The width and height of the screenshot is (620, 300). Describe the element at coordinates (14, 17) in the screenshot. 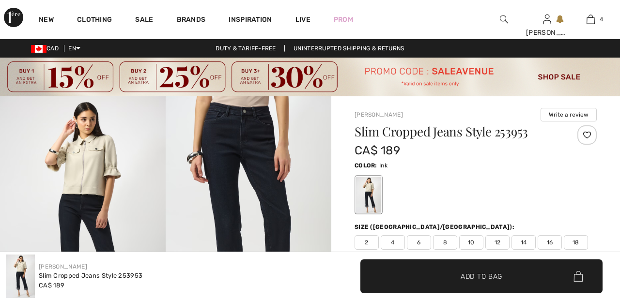

I see `a: 1ère Avenue` at that location.